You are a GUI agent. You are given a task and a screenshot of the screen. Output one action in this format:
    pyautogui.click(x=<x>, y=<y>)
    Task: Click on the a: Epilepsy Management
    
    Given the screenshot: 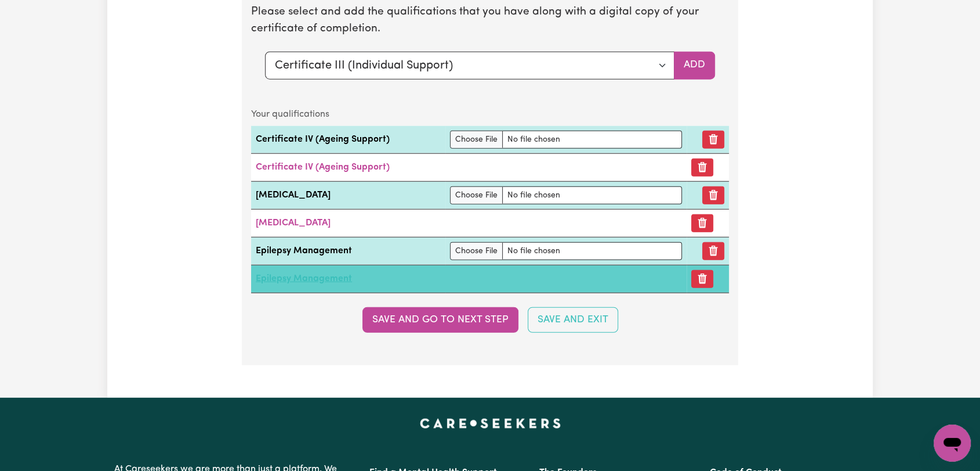 What is the action you would take?
    pyautogui.click(x=304, y=279)
    